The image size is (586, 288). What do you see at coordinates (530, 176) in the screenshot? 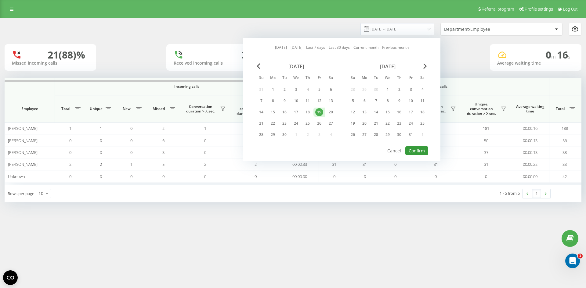
I see `td: 00:00:00` at bounding box center [530, 176].